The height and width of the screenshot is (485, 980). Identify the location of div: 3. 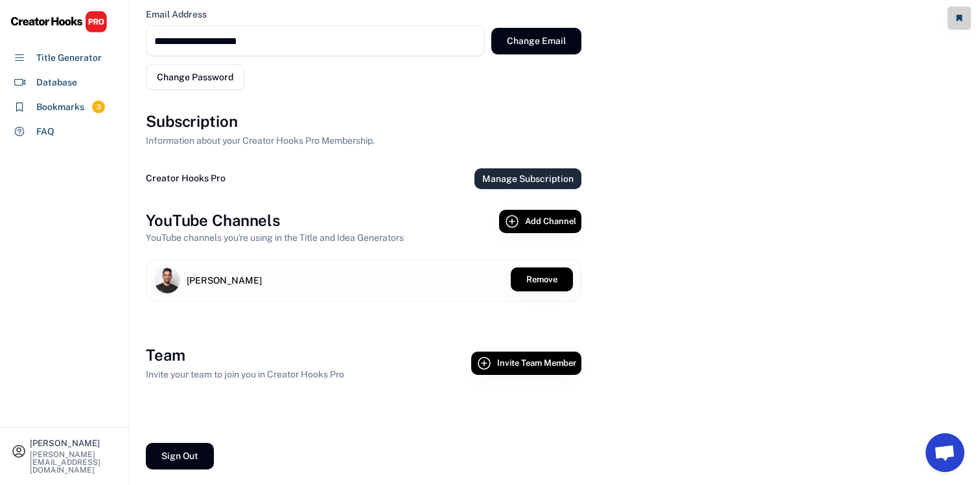
(99, 107).